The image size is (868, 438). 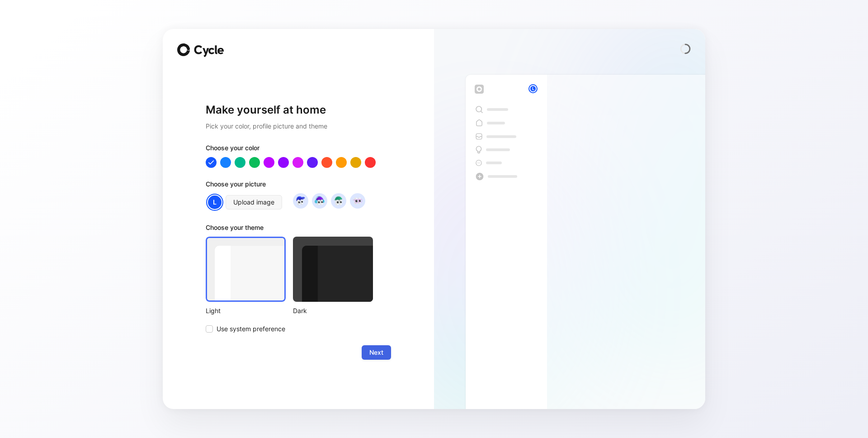 I want to click on h2: Pick your color, profile picture and theme, so click(x=299, y=126).